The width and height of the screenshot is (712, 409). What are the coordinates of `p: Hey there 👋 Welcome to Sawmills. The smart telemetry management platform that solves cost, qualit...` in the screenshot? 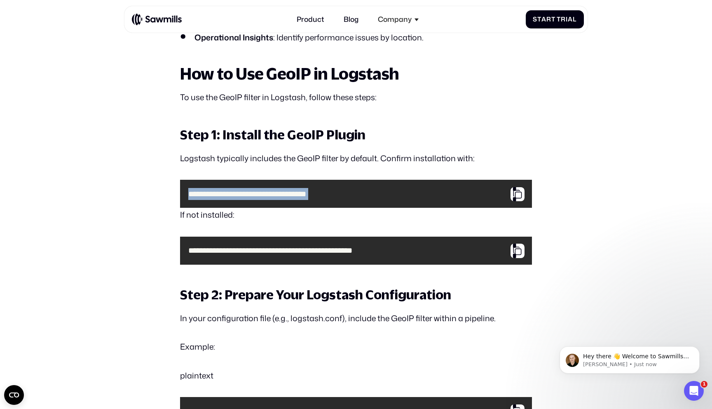 It's located at (89, 28).